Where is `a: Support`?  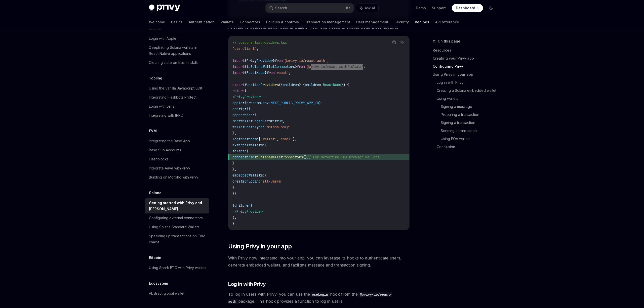 a: Support is located at coordinates (439, 8).